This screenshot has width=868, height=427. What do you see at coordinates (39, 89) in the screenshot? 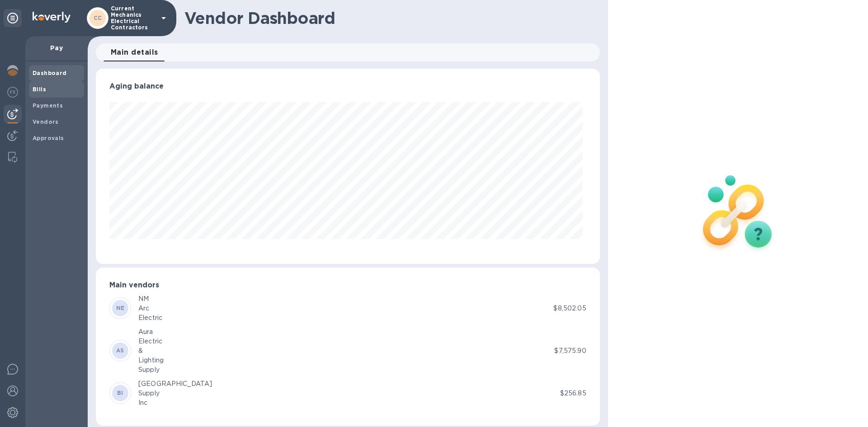
I see `b: Bills` at bounding box center [39, 89].